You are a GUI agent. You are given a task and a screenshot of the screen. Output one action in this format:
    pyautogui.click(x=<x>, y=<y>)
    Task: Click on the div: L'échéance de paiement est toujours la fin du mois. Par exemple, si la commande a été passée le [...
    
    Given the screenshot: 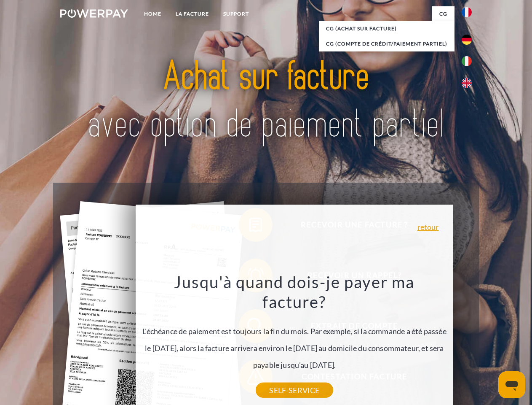 What is the action you would take?
    pyautogui.click(x=295, y=331)
    